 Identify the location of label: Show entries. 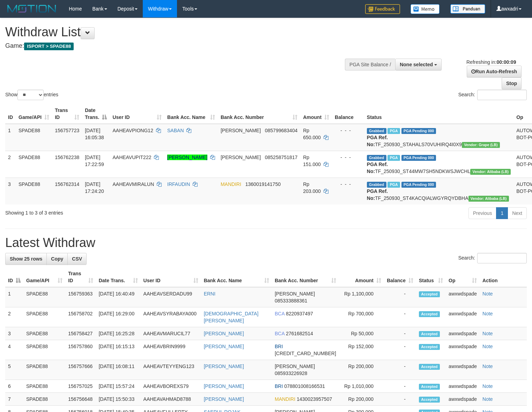
(32, 95).